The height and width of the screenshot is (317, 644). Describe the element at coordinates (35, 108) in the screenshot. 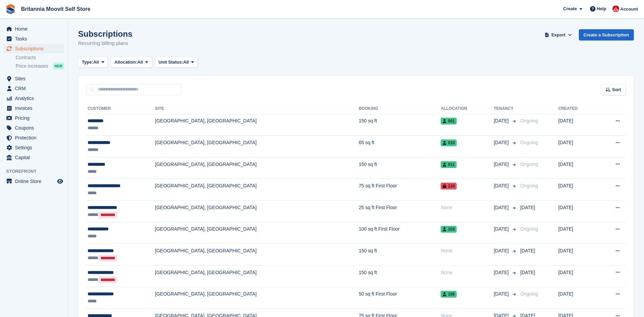

I see `span: Invoices` at that location.